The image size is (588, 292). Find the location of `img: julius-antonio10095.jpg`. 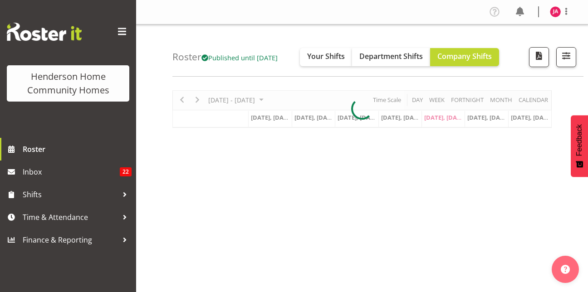

img: julius-antonio10095.jpg is located at coordinates (556, 12).